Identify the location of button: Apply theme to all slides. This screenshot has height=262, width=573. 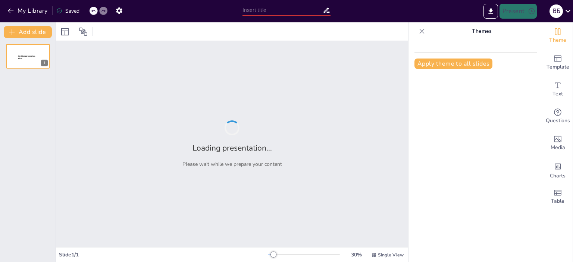
(454, 64).